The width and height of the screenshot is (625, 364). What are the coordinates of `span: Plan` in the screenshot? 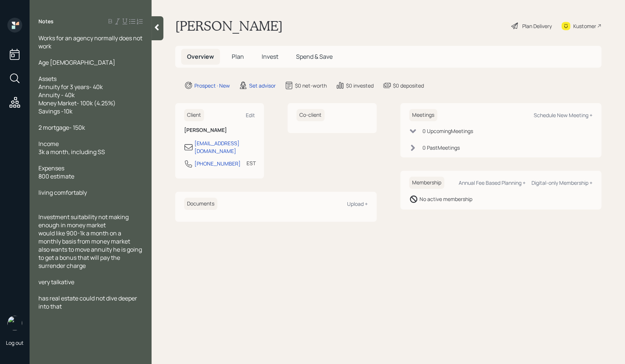 It's located at (238, 56).